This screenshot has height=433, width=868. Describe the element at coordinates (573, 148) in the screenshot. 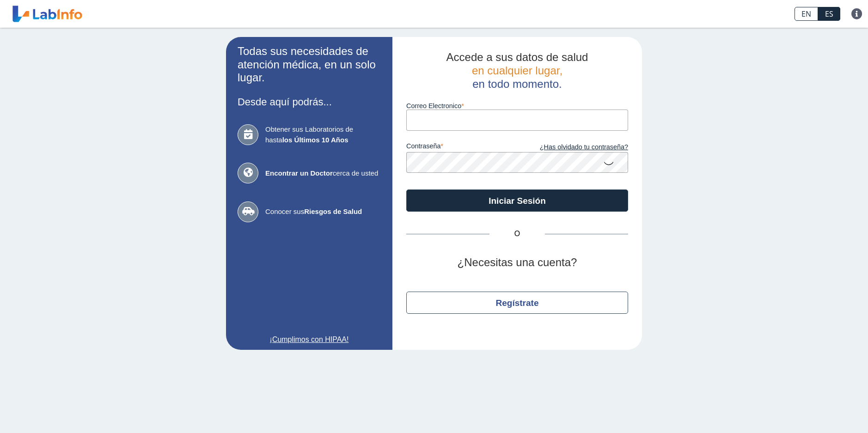

I see `a: ¿Has olvidado tu contraseña?` at that location.